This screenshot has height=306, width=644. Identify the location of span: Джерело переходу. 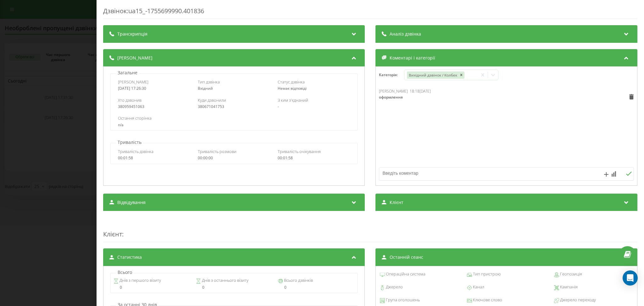
(577, 300).